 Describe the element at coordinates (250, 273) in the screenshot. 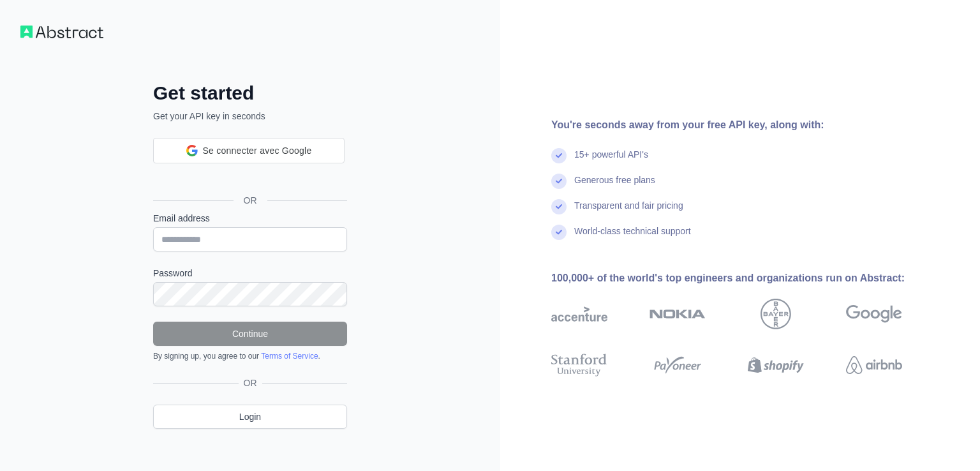

I see `label: Password` at that location.